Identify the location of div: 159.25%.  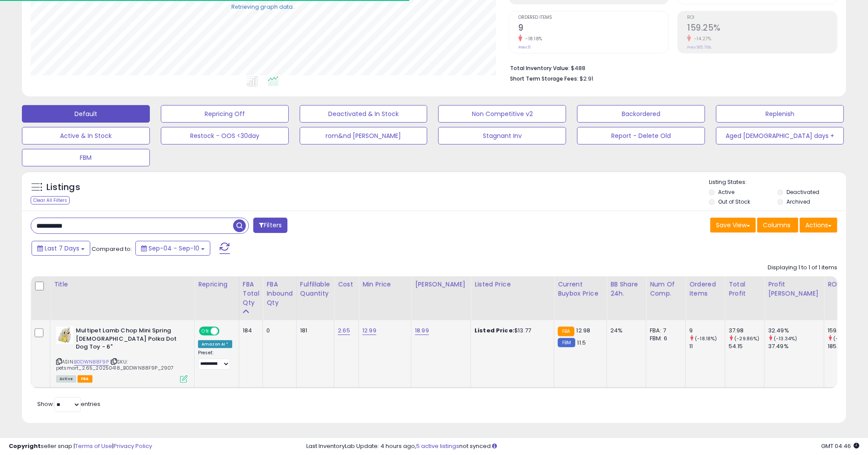
(845, 330).